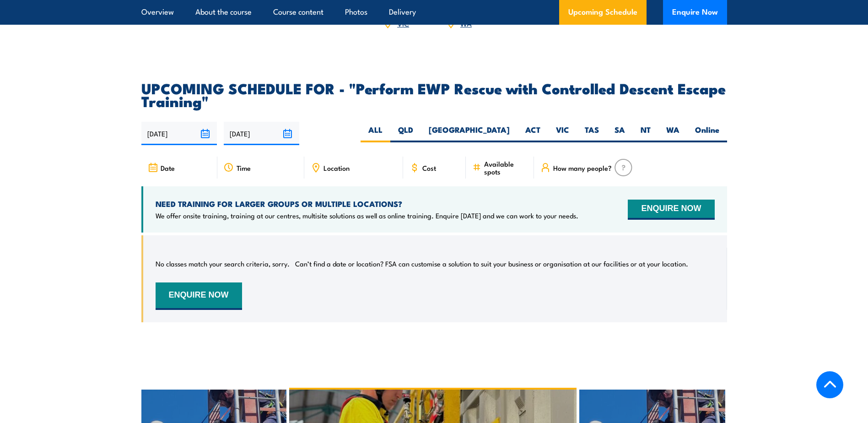 The image size is (868, 423). Describe the element at coordinates (168, 168) in the screenshot. I see `span: Date` at that location.